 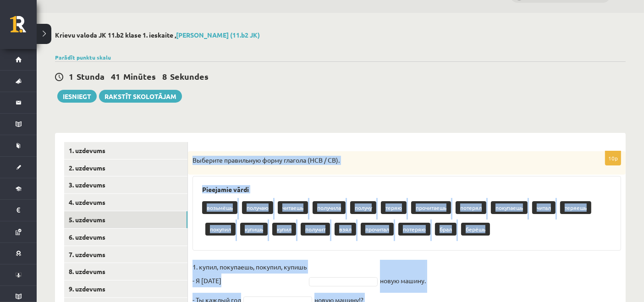 What do you see at coordinates (24, 27) in the screenshot?
I see `a: Rīgas 1. Tālmācības vidusskola` at bounding box center [24, 27].